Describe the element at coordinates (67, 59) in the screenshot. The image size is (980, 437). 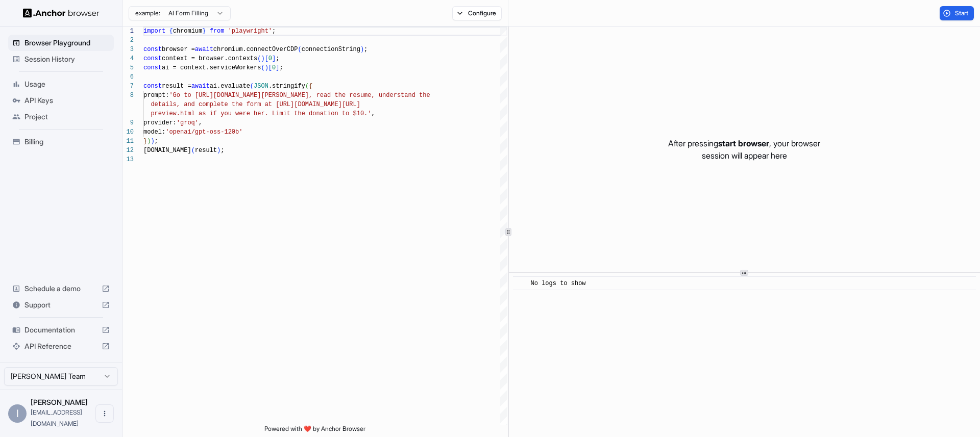
I see `span: Session History` at that location.